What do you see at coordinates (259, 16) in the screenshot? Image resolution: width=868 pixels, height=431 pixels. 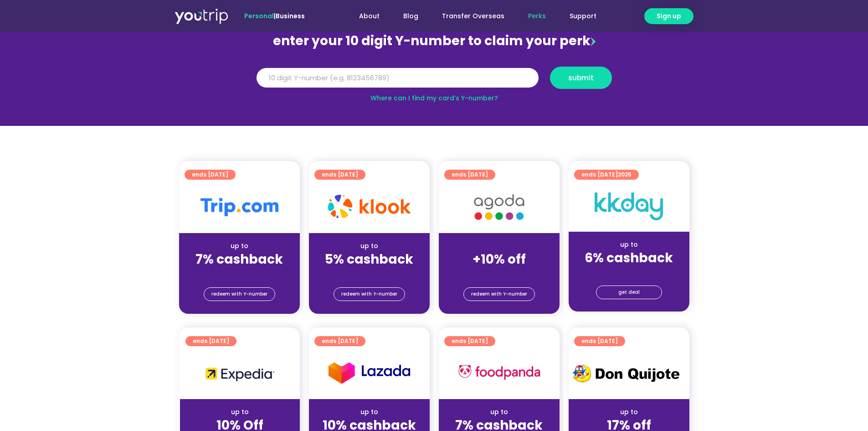 I see `span: Personal` at bounding box center [259, 16].